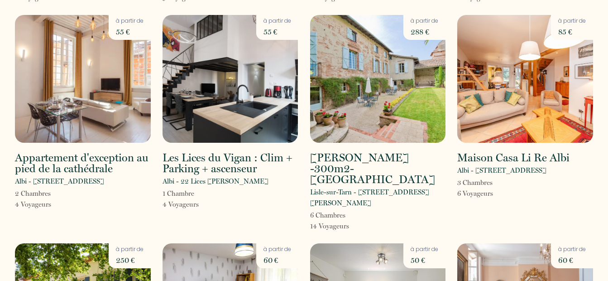  What do you see at coordinates (330, 226) in the screenshot?
I see `p: 14 Voyageur` at bounding box center [330, 226].